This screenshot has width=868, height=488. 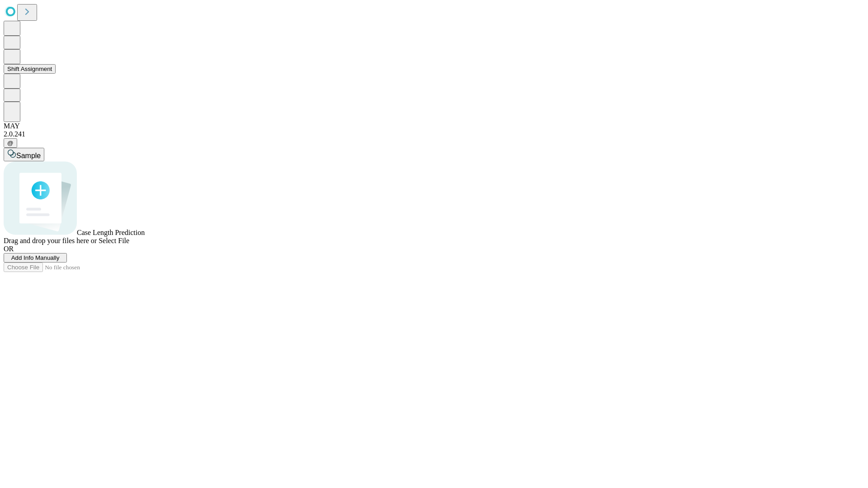 What do you see at coordinates (35, 257) in the screenshot?
I see `span: Add Info Manually` at bounding box center [35, 257].